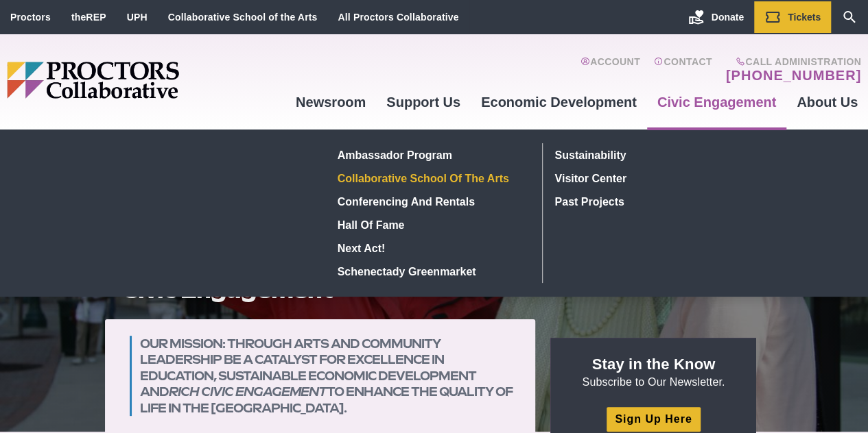 Image resolution: width=868 pixels, height=433 pixels. Describe the element at coordinates (649, 155) in the screenshot. I see `a: Sustainability` at that location.